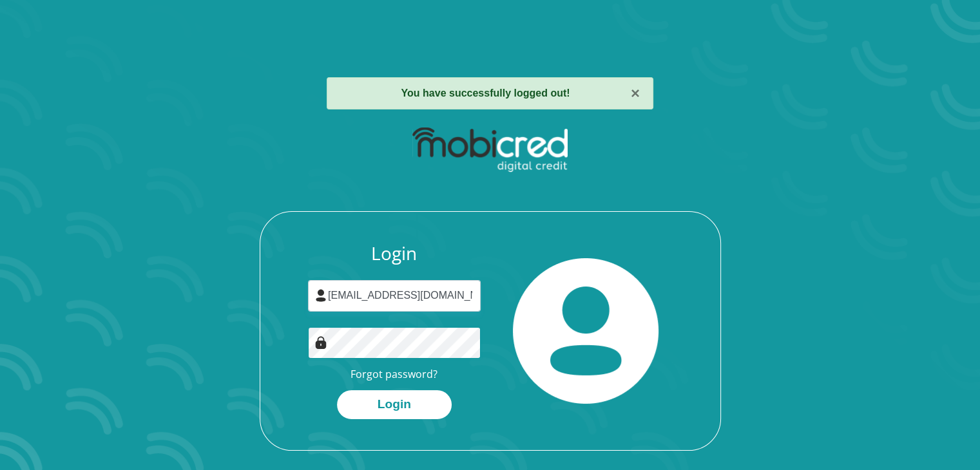 Image resolution: width=980 pixels, height=470 pixels. Describe the element at coordinates (394, 404) in the screenshot. I see `button: Login` at that location.